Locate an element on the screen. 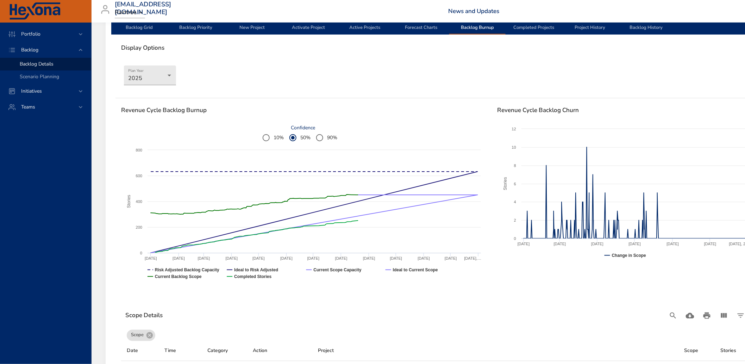 This screenshot has width=745, height=364. text: 600 is located at coordinates (139, 176).